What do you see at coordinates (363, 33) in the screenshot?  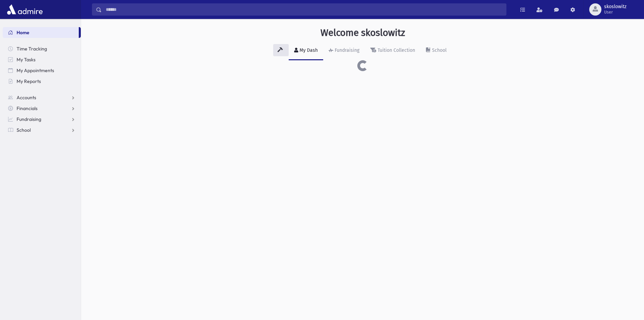 I see `h3: Welcome skoslowitz` at bounding box center [363, 33].